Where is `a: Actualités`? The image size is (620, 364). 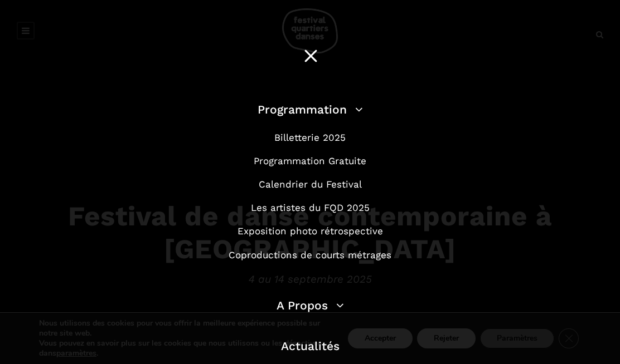 a: Actualités is located at coordinates (310, 346).